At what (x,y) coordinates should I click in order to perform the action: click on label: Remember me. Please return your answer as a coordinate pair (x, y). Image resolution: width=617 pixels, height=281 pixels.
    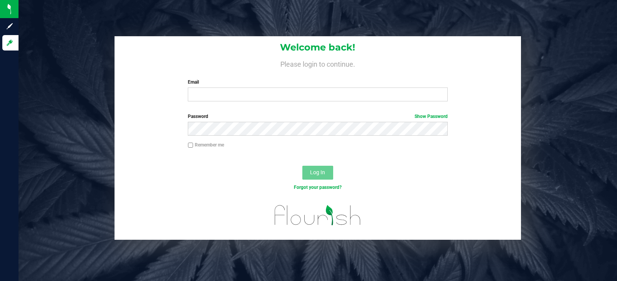
    Looking at the image, I should click on (206, 145).